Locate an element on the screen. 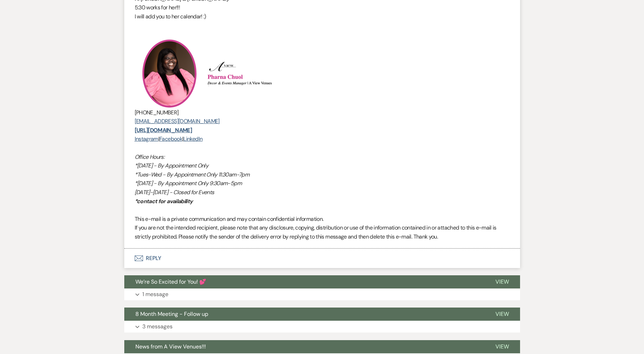 Image resolution: width=644 pixels, height=354 pixels. p: 5:30 works for her!!! is located at coordinates (322, 8).